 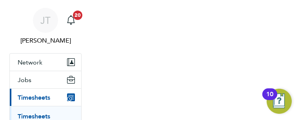 What do you see at coordinates (46, 62) in the screenshot?
I see `button: Network` at bounding box center [46, 62].